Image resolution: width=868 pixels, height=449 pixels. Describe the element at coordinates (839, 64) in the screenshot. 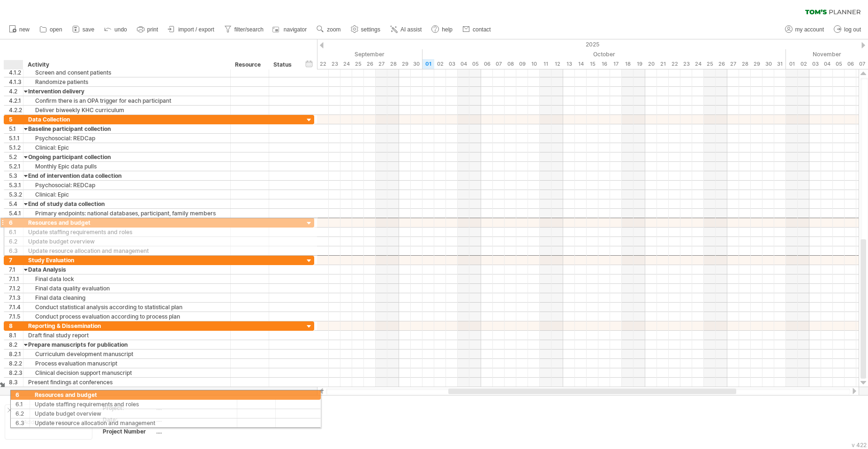

I see `div: Wednesday, 5 November 2025` at that location.